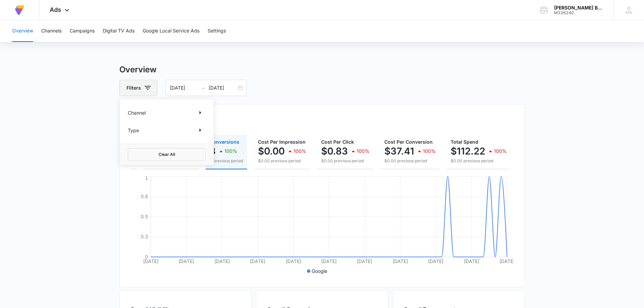 The image size is (644, 308). What do you see at coordinates (217, 31) in the screenshot?
I see `button: Settings` at bounding box center [217, 31].